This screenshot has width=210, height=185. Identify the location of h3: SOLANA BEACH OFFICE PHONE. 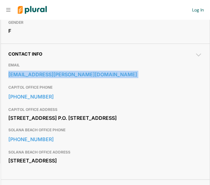
(105, 130).